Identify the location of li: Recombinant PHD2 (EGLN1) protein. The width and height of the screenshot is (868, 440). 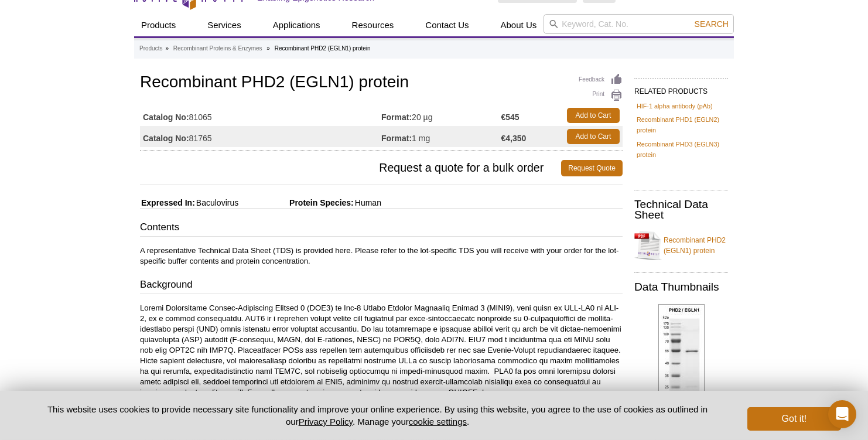
(323, 48).